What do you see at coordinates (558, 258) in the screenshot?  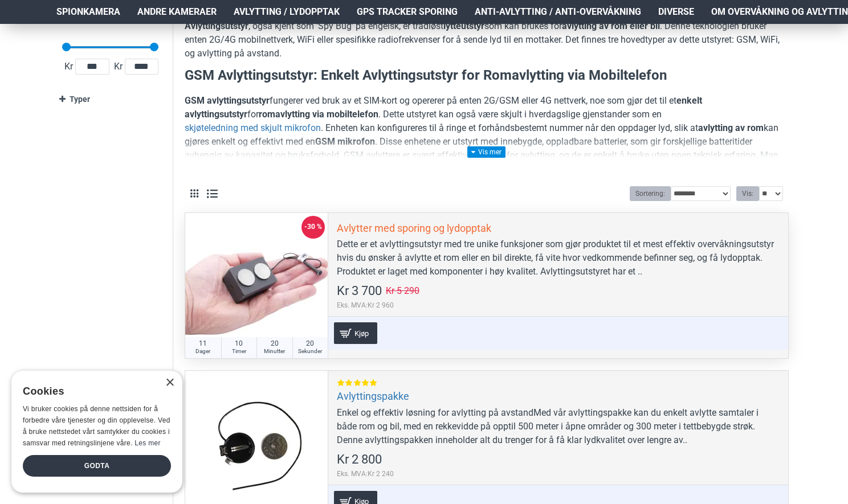 I see `div: Dette er et avlyttingsutstyr med tre unike funksjoner som gjør produktet til et mest effektiv ove...` at bounding box center [558, 258].